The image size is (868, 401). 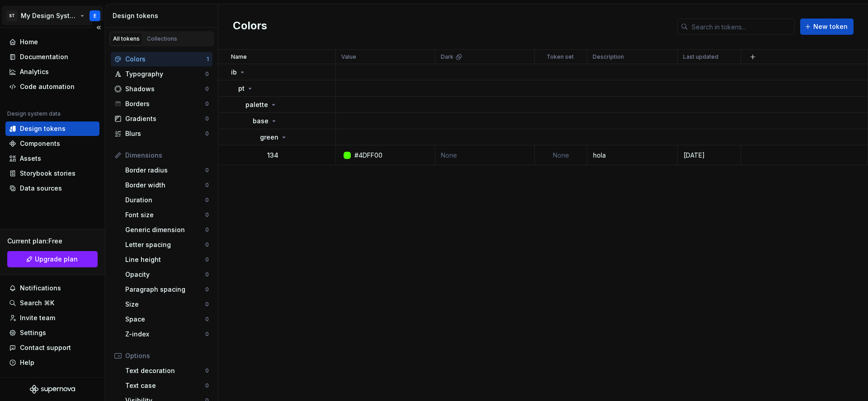 I want to click on a: Home, so click(x=52, y=42).